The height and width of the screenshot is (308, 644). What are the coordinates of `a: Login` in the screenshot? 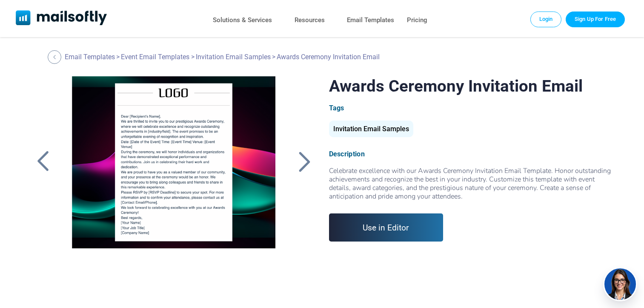 It's located at (546, 19).